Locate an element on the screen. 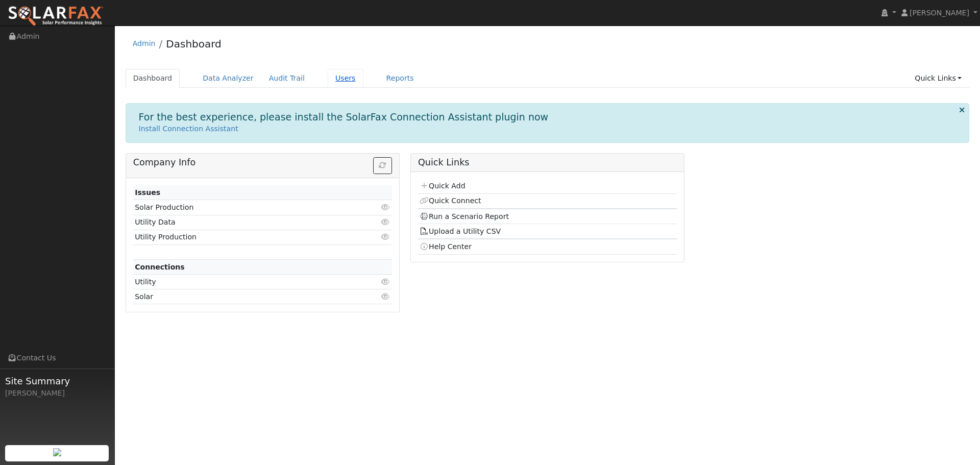  a: Audit Trail is located at coordinates (287, 78).